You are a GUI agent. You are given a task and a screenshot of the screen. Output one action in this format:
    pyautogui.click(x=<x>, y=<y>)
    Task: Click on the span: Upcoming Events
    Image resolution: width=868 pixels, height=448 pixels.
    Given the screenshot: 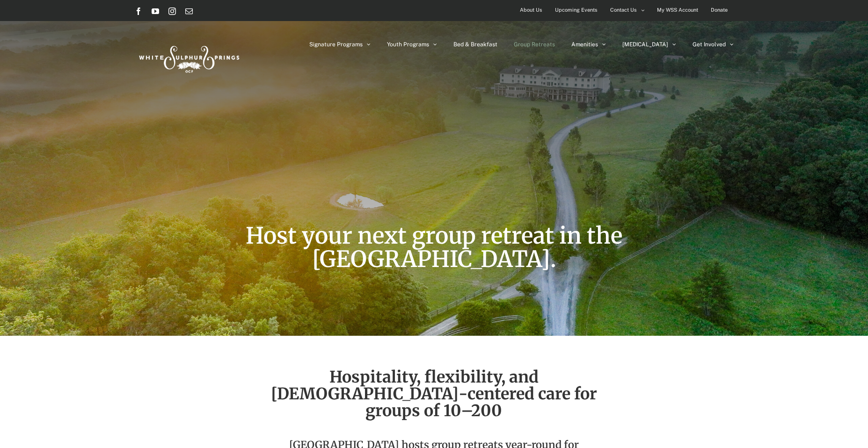 What is the action you would take?
    pyautogui.click(x=576, y=10)
    